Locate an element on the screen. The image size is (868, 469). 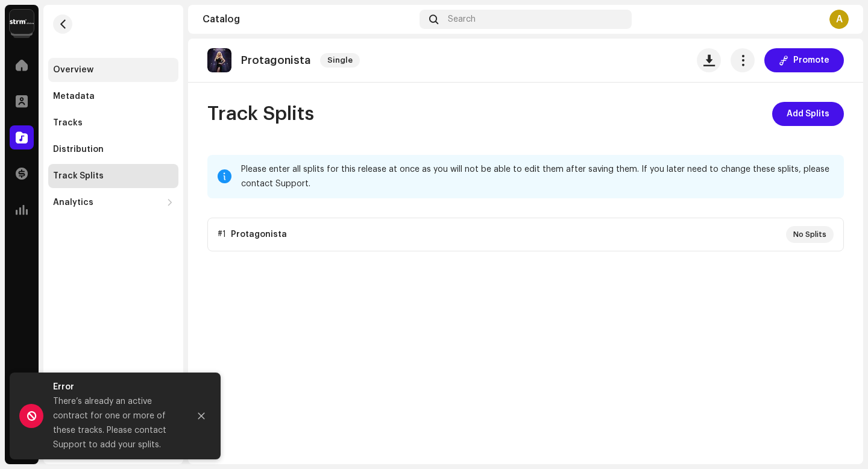
div: There’s already an active contract for one or more of these tracks. Please contact Support to add... is located at coordinates (116, 424).